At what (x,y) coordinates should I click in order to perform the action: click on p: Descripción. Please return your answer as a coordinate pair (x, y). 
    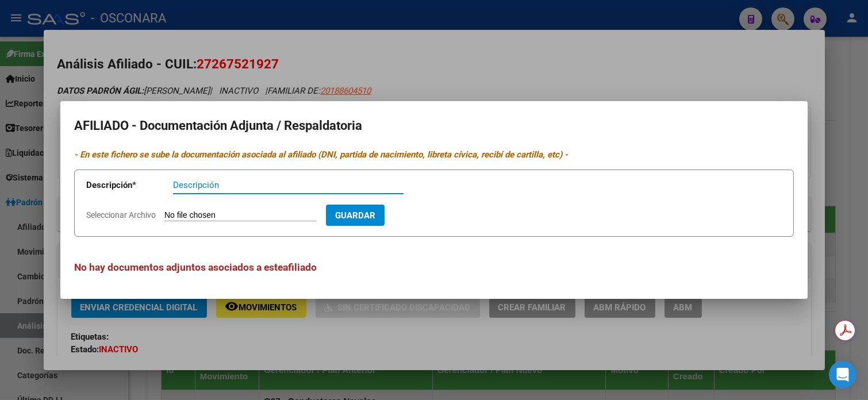
    Looking at the image, I should click on (129, 185).